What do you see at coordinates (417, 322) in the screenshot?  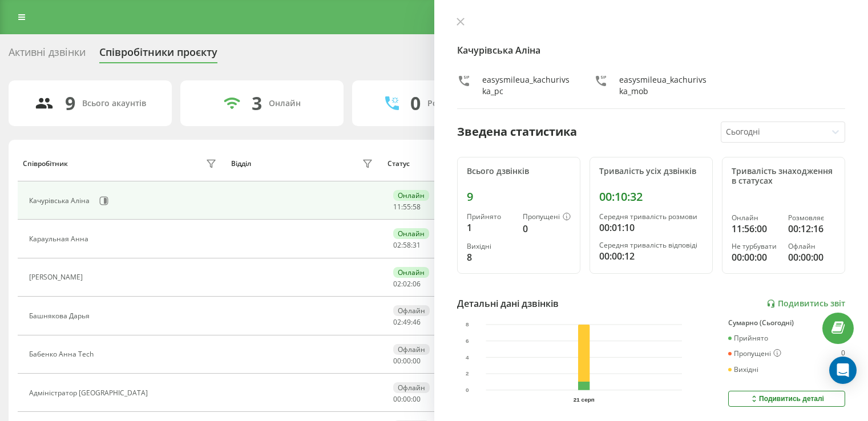 I see `span: 46` at bounding box center [417, 322].